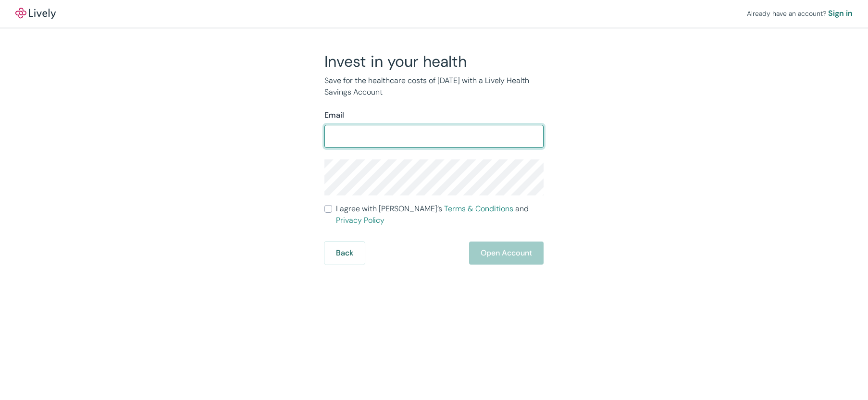  I want to click on a: Privacy Policy, so click(360, 220).